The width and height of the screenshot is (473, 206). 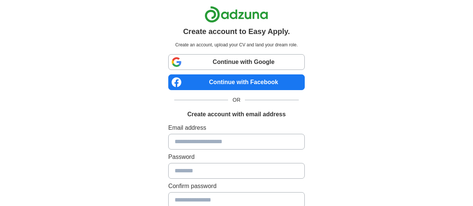 I want to click on a: Continue with Google, so click(x=236, y=62).